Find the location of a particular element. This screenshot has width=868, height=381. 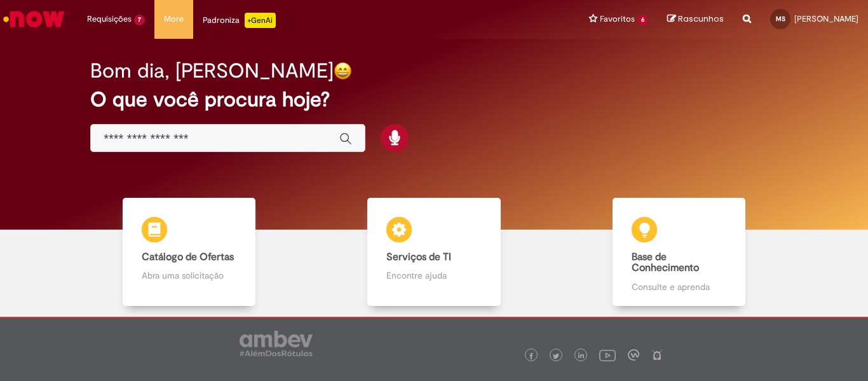

p: Consulte e aprenda is located at coordinates (679, 287).